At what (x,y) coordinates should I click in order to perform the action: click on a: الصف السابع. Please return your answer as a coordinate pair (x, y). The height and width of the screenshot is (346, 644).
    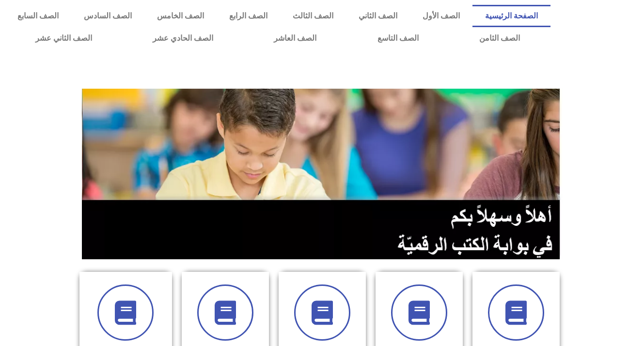
    Looking at the image, I should click on (38, 16).